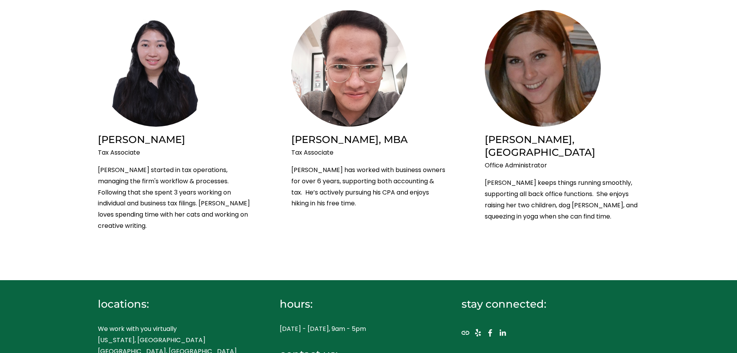  Describe the element at coordinates (357, 303) in the screenshot. I see `h4: hours:` at that location.